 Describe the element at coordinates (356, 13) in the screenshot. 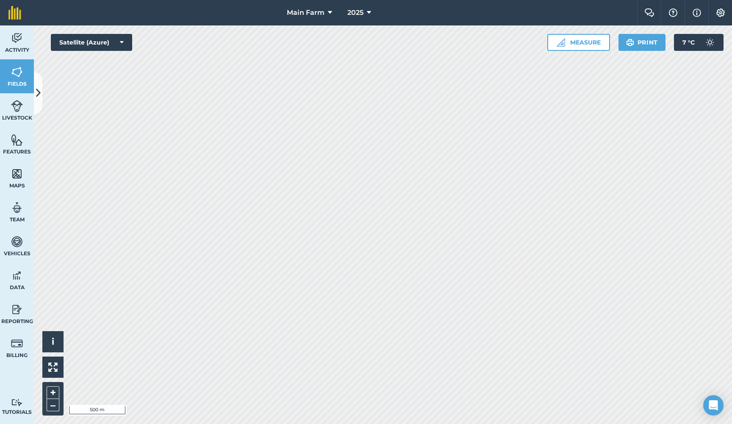

I see `span: 2025` at that location.